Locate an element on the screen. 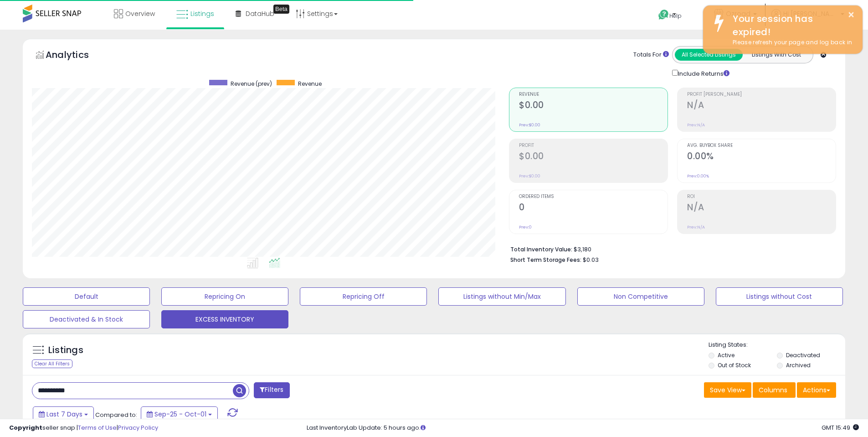  button: Listings With Cost is located at coordinates (776, 54).